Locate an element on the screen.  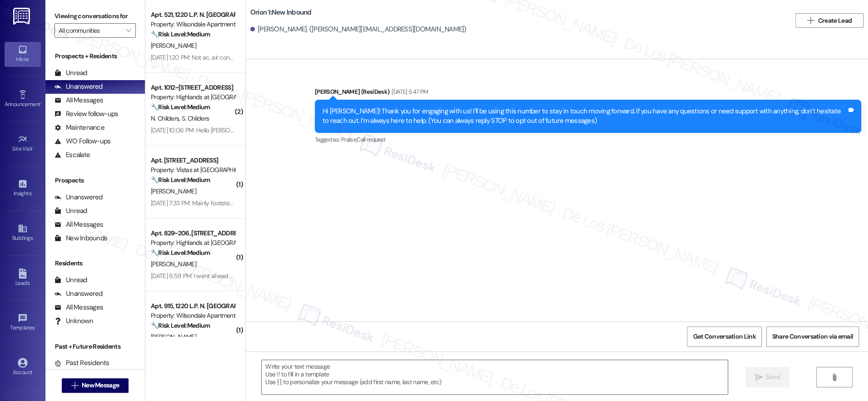
div: WO Follow-ups is located at coordinates (82, 141).